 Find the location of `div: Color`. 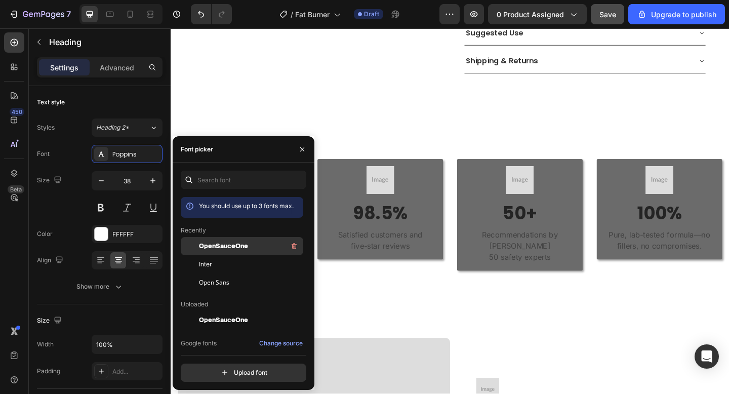

div: Color is located at coordinates (45, 234).